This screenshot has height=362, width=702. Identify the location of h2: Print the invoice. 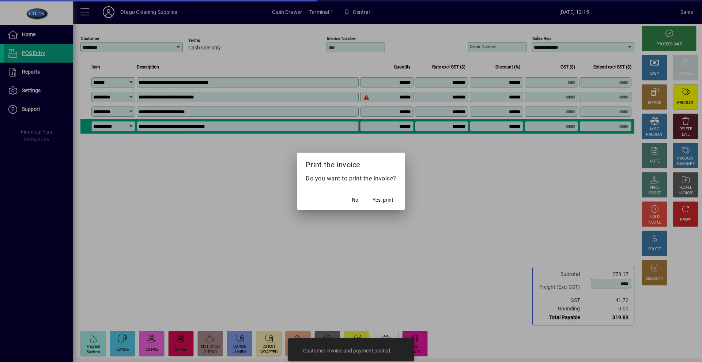
(351, 163).